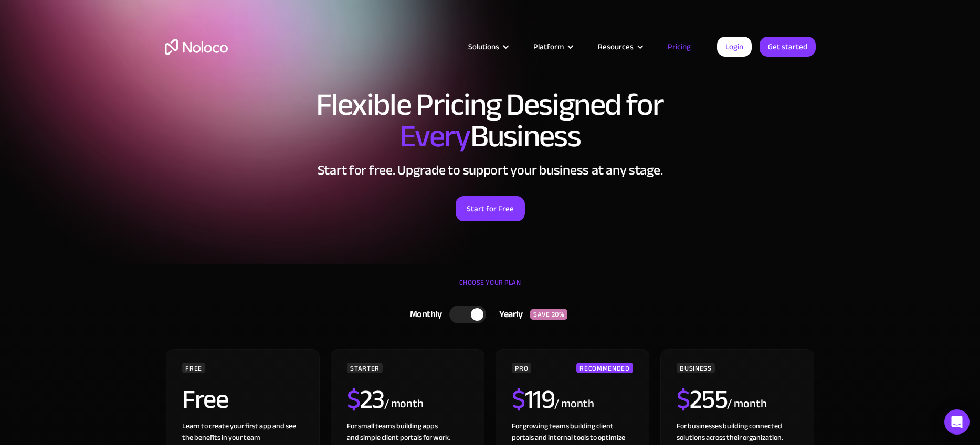 The width and height of the screenshot is (980, 445). I want to click on h2: 23, so click(365, 399).